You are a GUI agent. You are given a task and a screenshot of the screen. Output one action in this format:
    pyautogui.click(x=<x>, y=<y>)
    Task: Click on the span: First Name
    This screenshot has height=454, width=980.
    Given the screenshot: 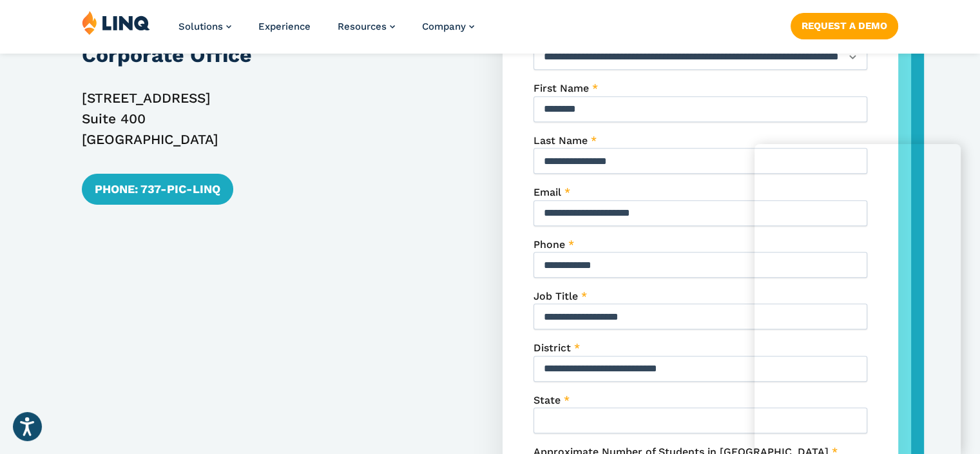 What is the action you would take?
    pyautogui.click(x=561, y=88)
    